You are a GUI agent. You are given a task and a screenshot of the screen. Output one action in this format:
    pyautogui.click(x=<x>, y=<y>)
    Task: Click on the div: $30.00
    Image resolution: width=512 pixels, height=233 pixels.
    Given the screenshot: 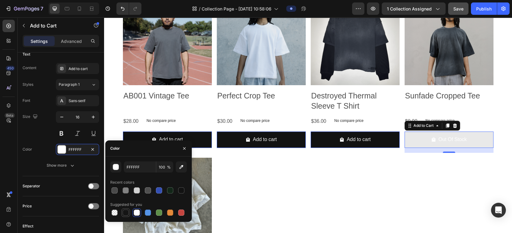 What is the action you would take?
    pyautogui.click(x=121, y=104)
    